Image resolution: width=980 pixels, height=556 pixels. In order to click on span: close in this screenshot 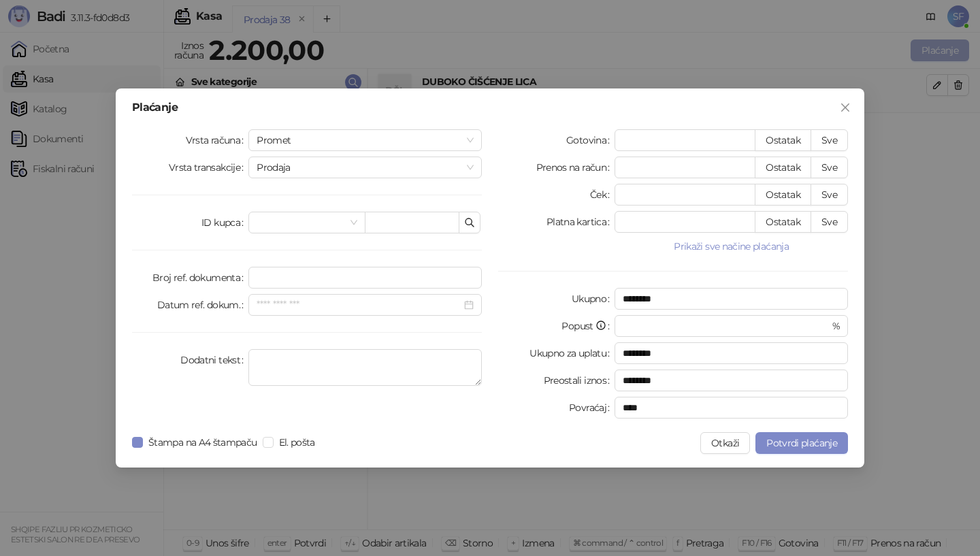, I will do `click(846, 107)`.